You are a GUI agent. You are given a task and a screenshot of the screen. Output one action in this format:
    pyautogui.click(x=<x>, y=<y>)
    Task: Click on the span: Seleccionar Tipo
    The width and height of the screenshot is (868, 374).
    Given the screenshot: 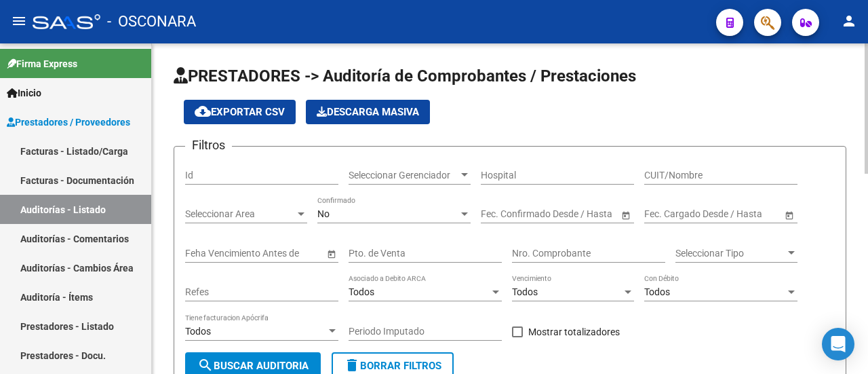 What is the action you would take?
    pyautogui.click(x=731, y=253)
    